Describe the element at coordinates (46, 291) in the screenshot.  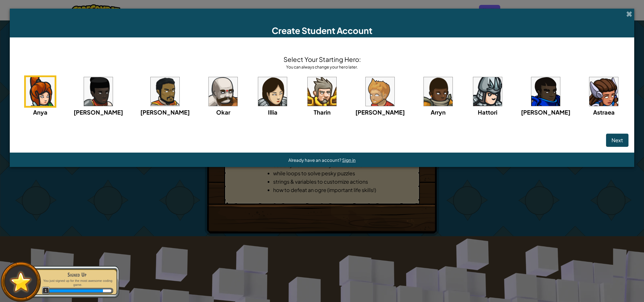
I see `span: 1` at that location.